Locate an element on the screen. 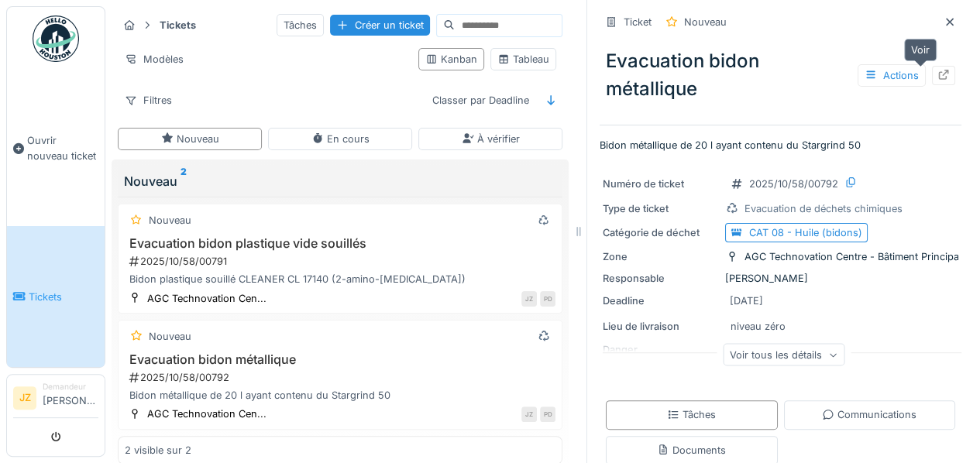  div: Bidon métallique de 20 l ayant contenu du Stargrind 50 is located at coordinates (340, 394).